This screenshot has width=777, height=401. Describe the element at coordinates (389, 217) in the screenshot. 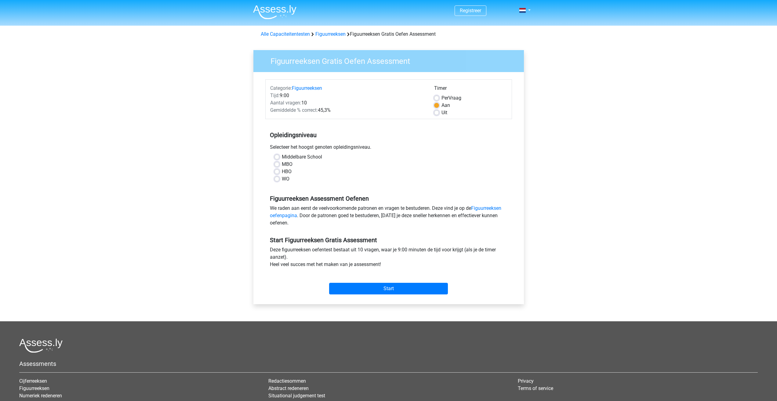

I see `div: We raden aan eerst de veelvoorkomende patronen en vragen te bestuderen. Deze vind je op de . Door...` at that location.